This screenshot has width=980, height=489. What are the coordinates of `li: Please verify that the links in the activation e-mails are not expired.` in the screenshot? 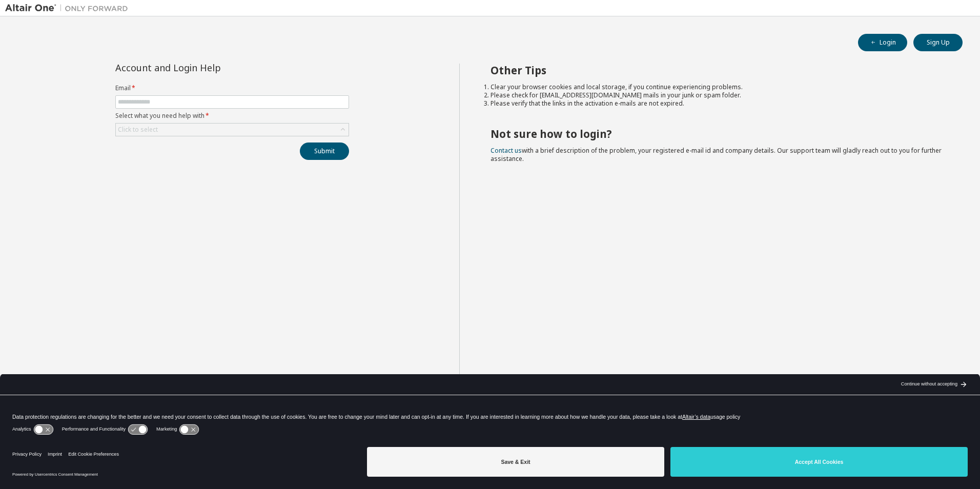 It's located at (717, 104).